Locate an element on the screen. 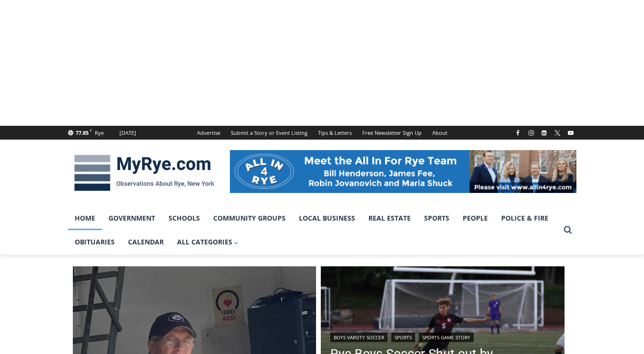 This screenshot has height=354, width=644. a: Community Groups is located at coordinates (250, 218).